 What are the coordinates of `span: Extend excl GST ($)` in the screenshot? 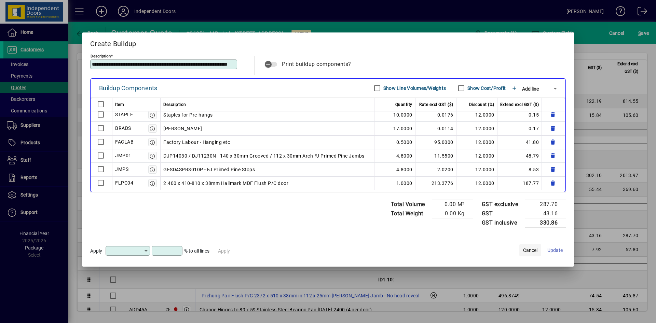 It's located at (520, 105).